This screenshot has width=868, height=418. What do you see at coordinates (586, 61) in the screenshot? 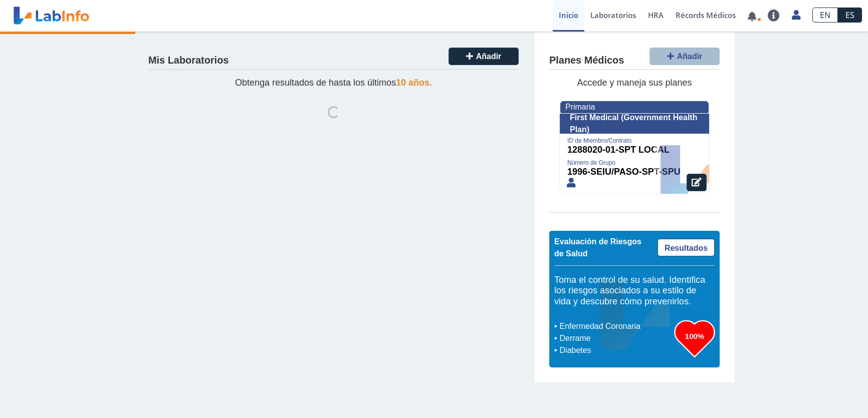
I see `h4: Planes Médicos` at bounding box center [586, 61].